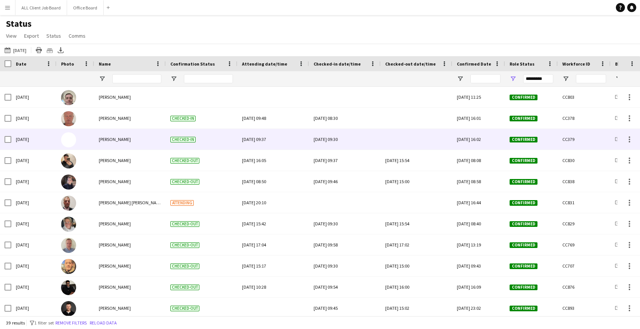 The width and height of the screenshot is (640, 329). What do you see at coordinates (584, 308) in the screenshot?
I see `div: CC893` at bounding box center [584, 308].